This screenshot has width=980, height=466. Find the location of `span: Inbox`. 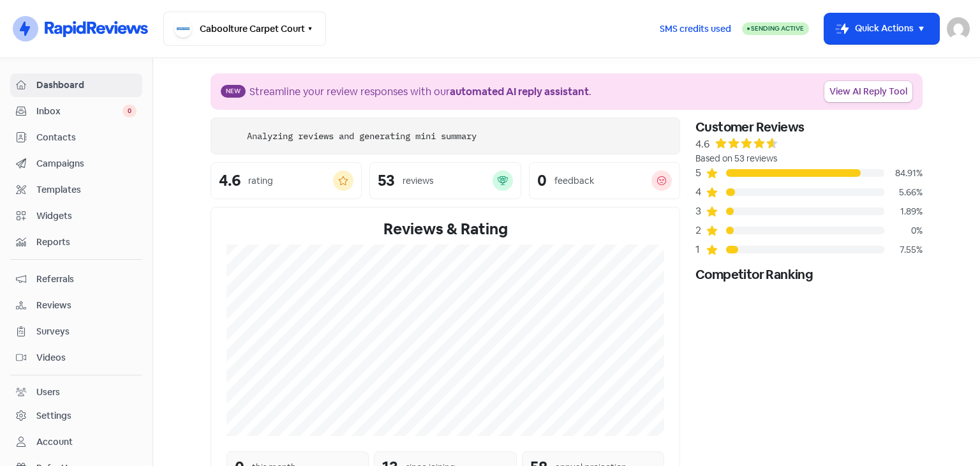

span: Inbox is located at coordinates (79, 111).